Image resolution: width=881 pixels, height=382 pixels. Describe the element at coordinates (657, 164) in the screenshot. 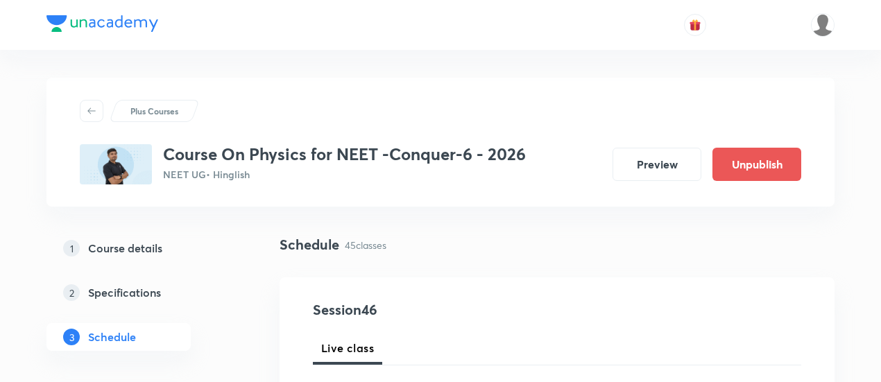

I see `button: Preview` at that location.